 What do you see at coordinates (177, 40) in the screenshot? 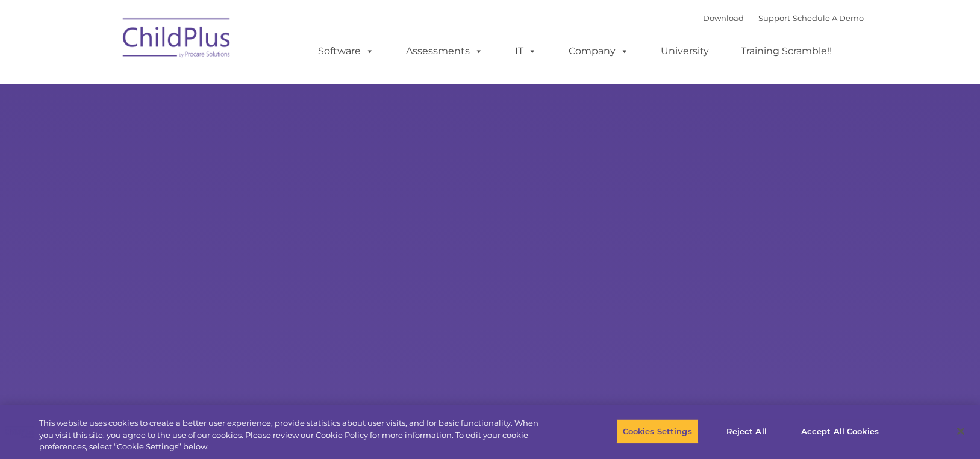
I see `img: ChildPlus by Procare Solutions` at bounding box center [177, 40].